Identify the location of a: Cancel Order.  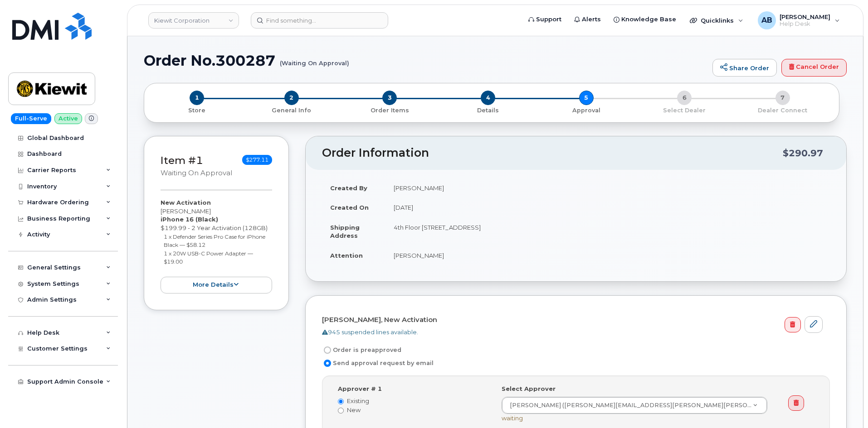
(814, 68).